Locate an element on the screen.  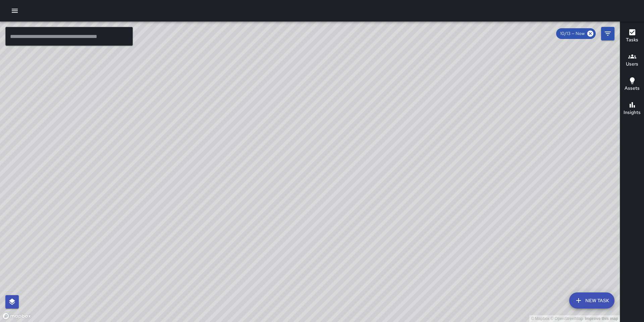
h6: Assets is located at coordinates (632, 88).